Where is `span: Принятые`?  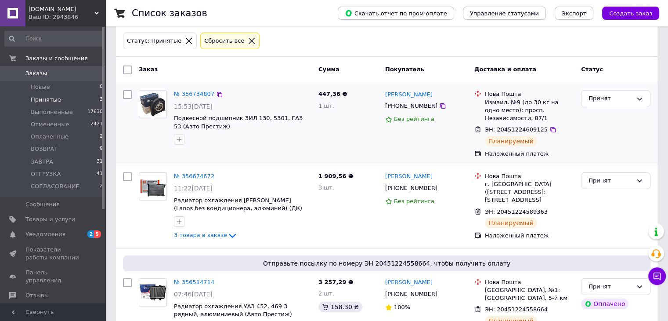
span: Принятые is located at coordinates (46, 100).